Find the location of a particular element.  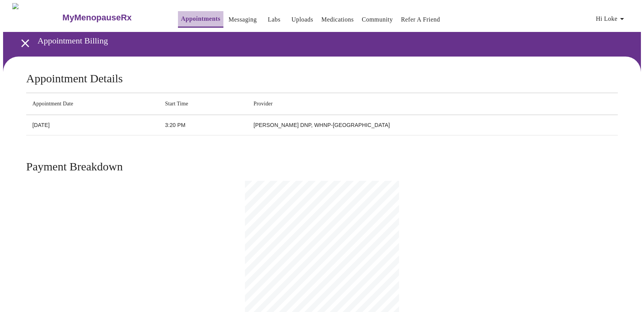

a: MyMenopauseRx is located at coordinates (112, 17).